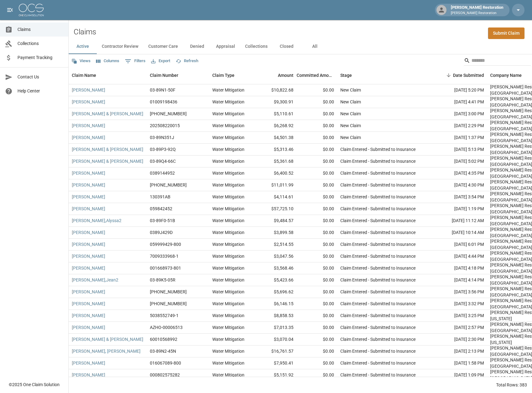 The width and height of the screenshot is (532, 393). Describe the element at coordinates (41, 90) in the screenshot. I see `span: Help Center` at that location.